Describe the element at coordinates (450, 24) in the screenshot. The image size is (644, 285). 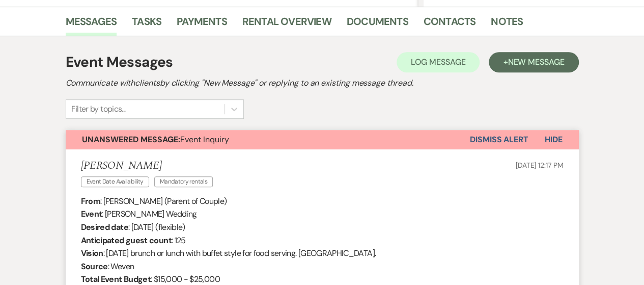
I see `a: Contacts` at that location.